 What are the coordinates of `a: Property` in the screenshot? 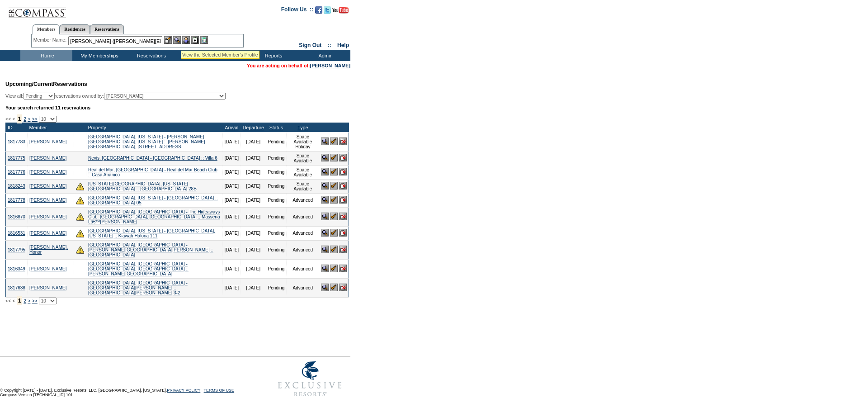 It's located at (97, 127).